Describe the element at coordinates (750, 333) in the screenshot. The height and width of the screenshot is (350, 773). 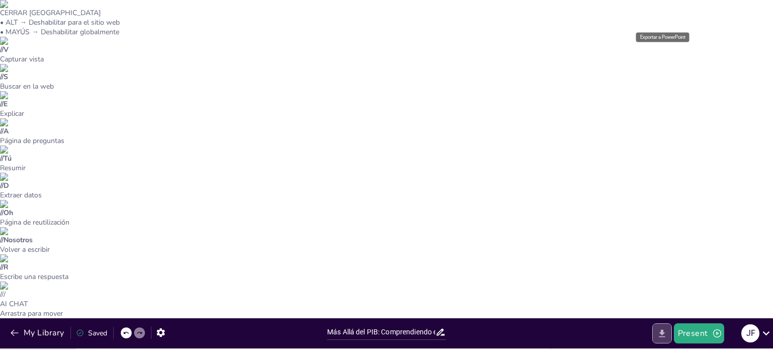
I see `button: J F` at that location.